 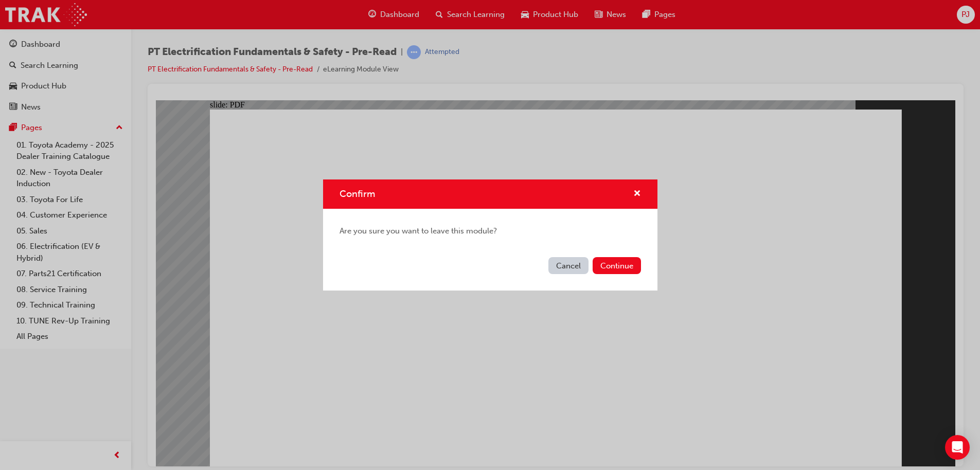 What do you see at coordinates (490, 231) in the screenshot?
I see `div: Are you sure you want to leave this module?` at bounding box center [490, 231].